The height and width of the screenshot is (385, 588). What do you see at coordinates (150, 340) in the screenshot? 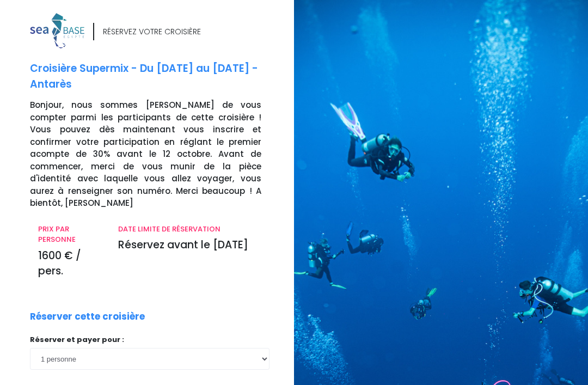
I see `p: Réserver et payer pour :` at bounding box center [150, 340].